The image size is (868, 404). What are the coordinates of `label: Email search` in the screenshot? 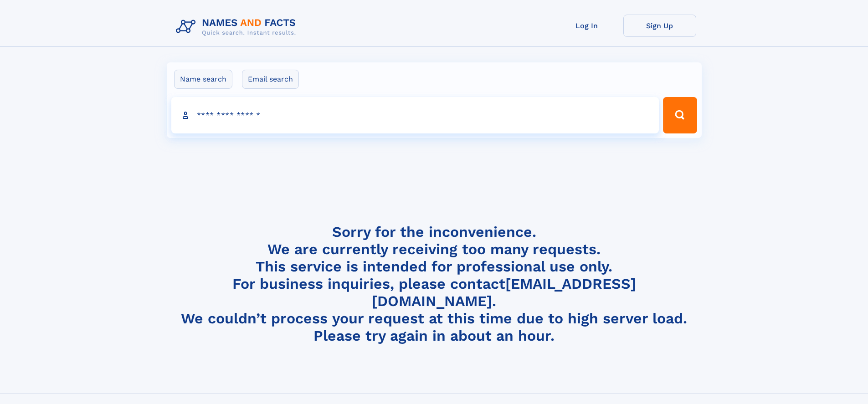 It's located at (270, 79).